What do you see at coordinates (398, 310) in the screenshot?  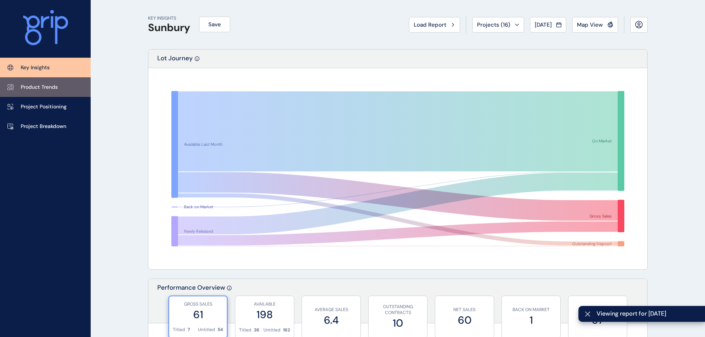 I see `p: OUTSTANDING CONTRACTS` at bounding box center [398, 310].